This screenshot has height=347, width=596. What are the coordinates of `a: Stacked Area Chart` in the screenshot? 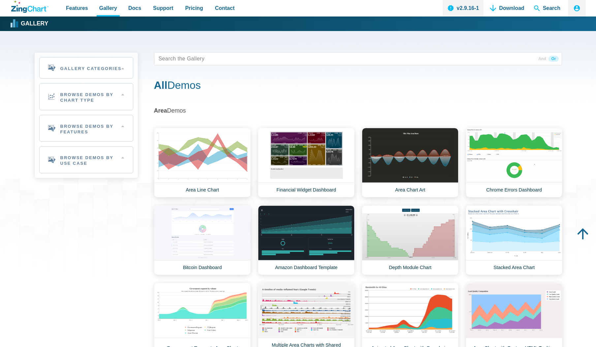 It's located at (514, 240).